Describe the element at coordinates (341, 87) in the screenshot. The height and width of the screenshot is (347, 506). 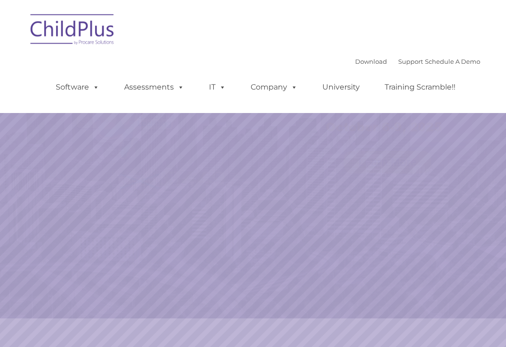
I see `a: University` at that location.